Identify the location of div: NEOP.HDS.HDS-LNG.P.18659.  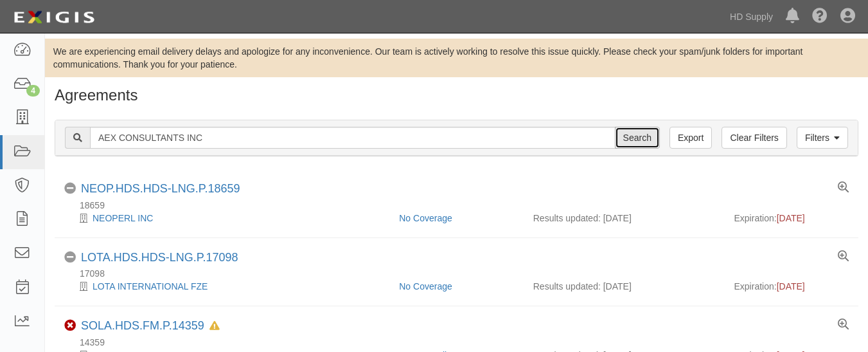
(160, 190).